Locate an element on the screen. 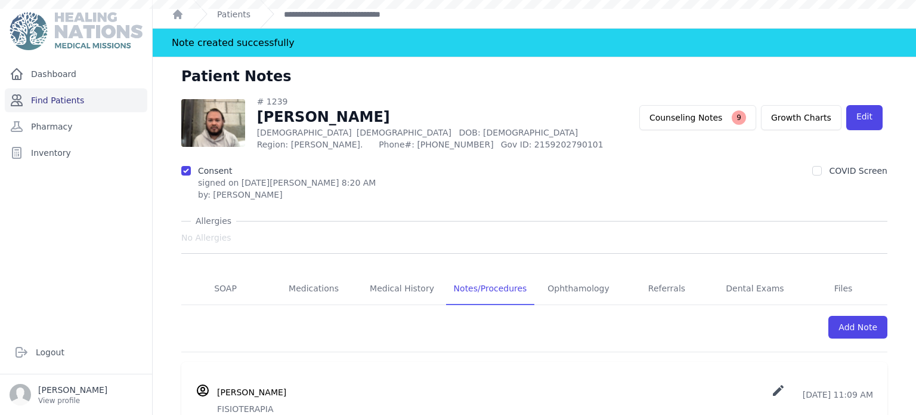  p: View profile is located at coordinates (73, 400).